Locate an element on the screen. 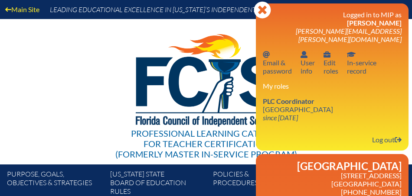 This screenshot has width=412, height=196. svg: Close is located at coordinates (262, 10).